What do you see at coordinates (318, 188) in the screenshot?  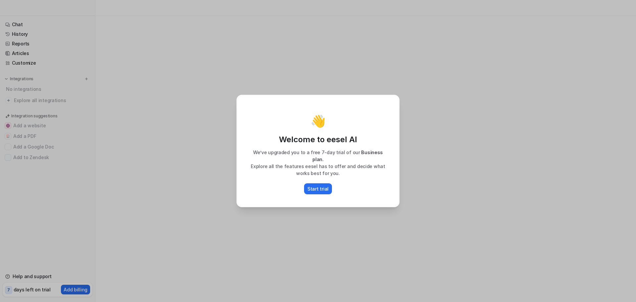 I see `button: Start trial` at bounding box center [318, 188].